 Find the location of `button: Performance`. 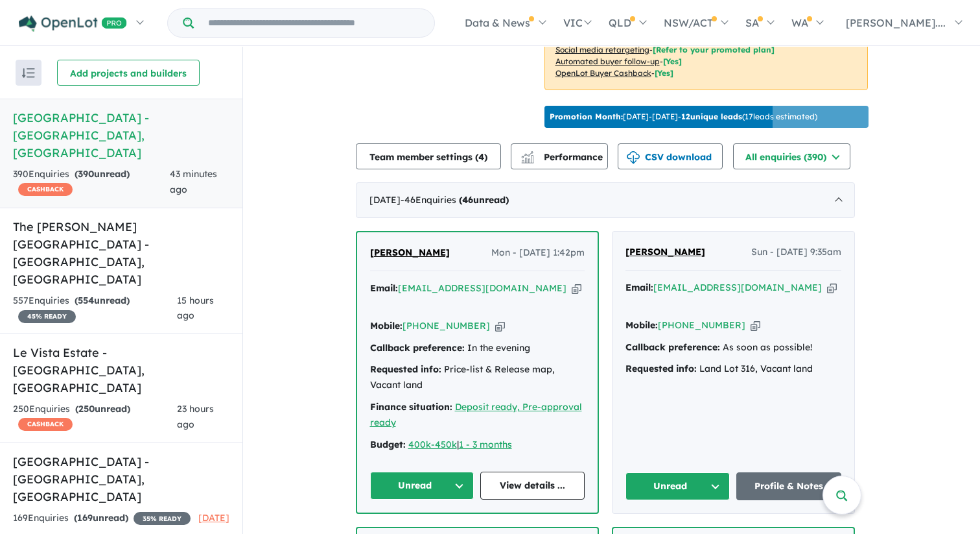

button: Performance is located at coordinates (559, 156).